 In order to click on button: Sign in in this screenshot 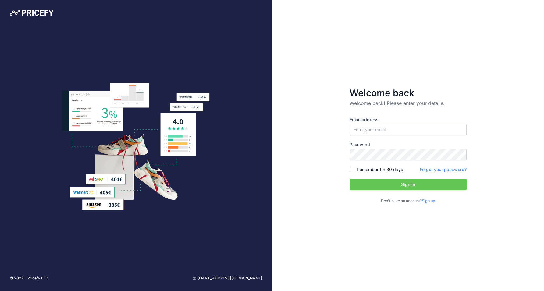, I will do `click(408, 185)`.